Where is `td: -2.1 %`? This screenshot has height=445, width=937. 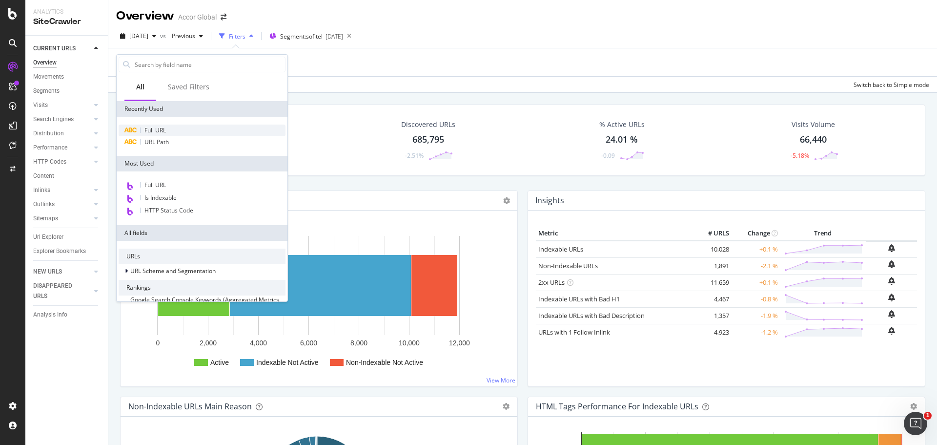 td: -2.1 % is located at coordinates (756, 266).